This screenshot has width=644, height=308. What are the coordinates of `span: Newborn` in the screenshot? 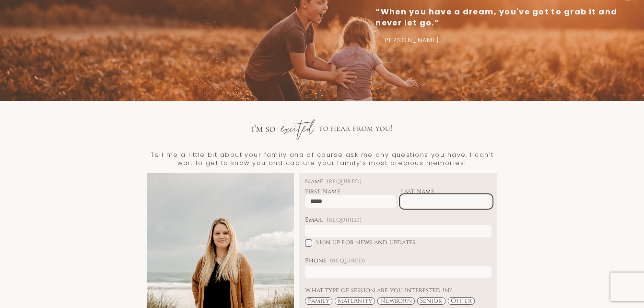 It's located at (396, 302).